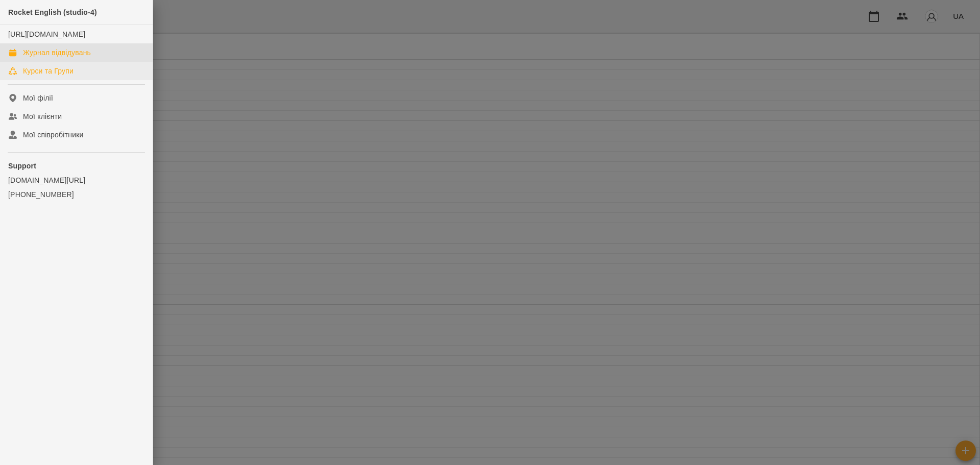 Image resolution: width=980 pixels, height=465 pixels. I want to click on div: Мої філії, so click(38, 98).